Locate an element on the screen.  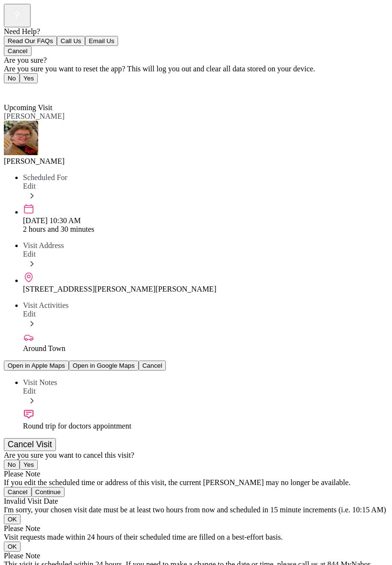
div: Are you sure you want to cancel this visit? is located at coordinates (196, 455).